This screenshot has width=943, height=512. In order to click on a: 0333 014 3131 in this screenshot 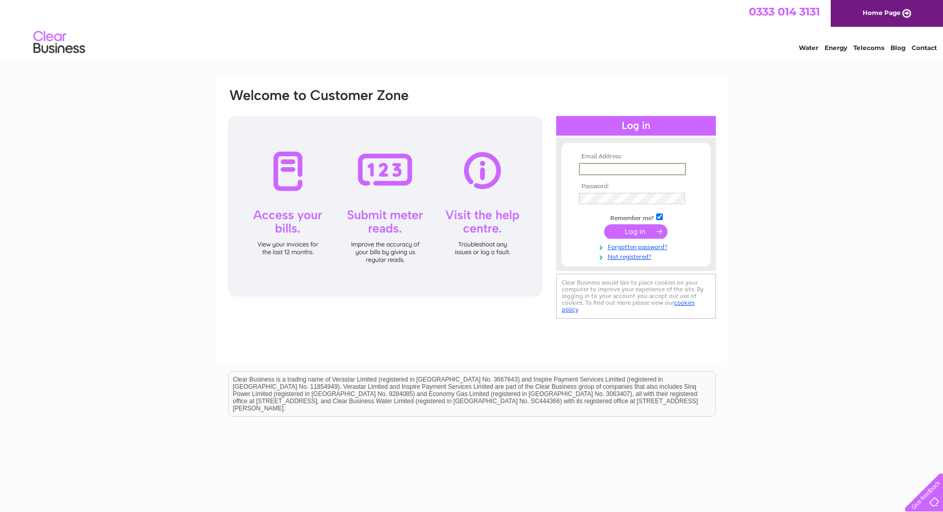, I will do `click(785, 11)`.